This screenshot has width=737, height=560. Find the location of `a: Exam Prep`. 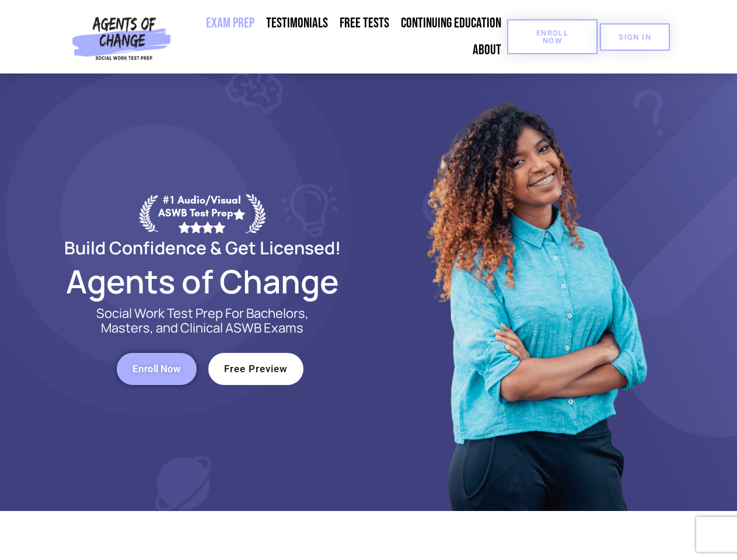

a: Exam Prep is located at coordinates (230, 23).